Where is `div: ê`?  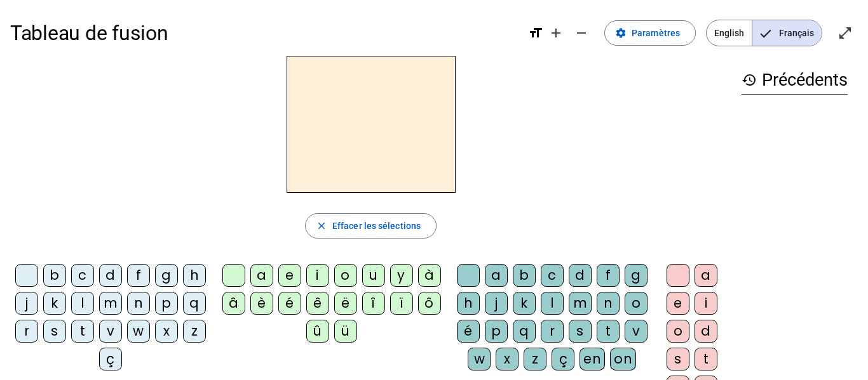 div: ê is located at coordinates (318, 303).